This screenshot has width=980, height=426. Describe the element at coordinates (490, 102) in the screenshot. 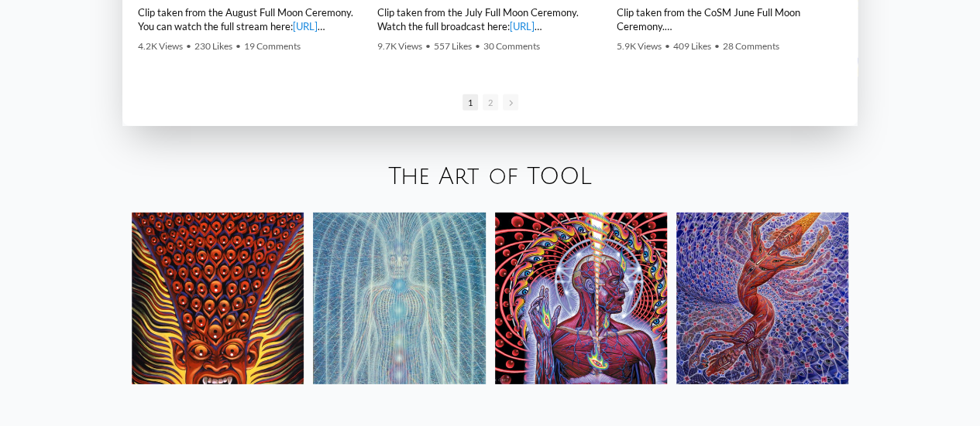

I see `span: Go to slide 2` at that location.